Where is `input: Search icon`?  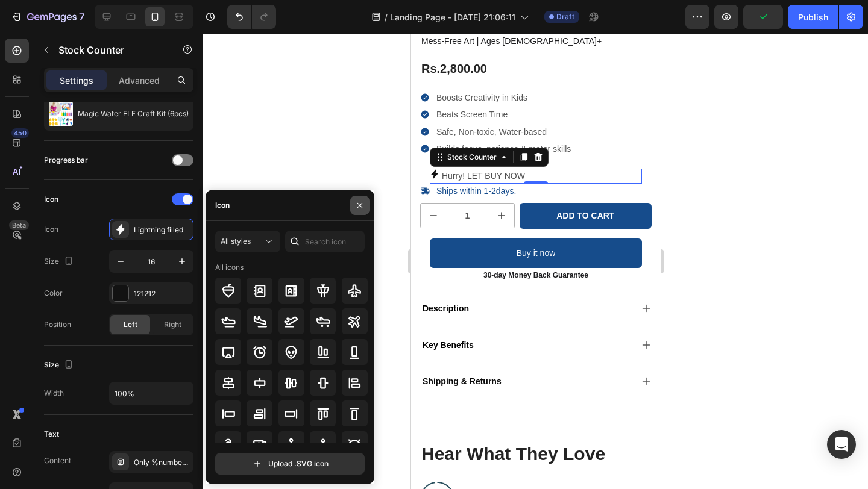
input: Search icon is located at coordinates (325, 241).